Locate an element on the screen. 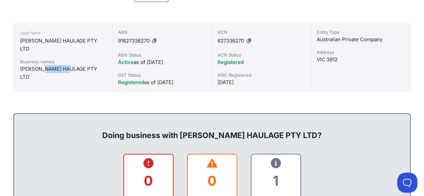 The height and width of the screenshot is (196, 424). div: Australian Private Company is located at coordinates (361, 40).